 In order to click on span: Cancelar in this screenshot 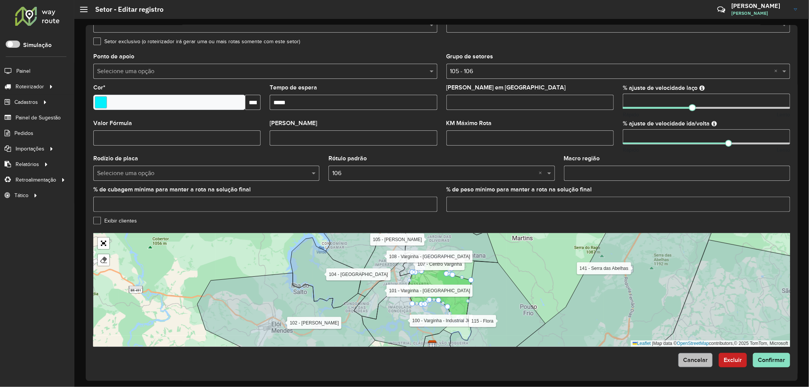, I will do `click(695, 360)`.